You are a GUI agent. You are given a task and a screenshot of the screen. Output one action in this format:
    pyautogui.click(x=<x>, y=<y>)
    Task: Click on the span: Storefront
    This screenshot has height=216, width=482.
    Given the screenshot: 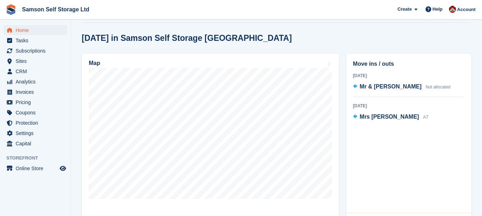 What is the action you would take?
    pyautogui.click(x=38, y=158)
    